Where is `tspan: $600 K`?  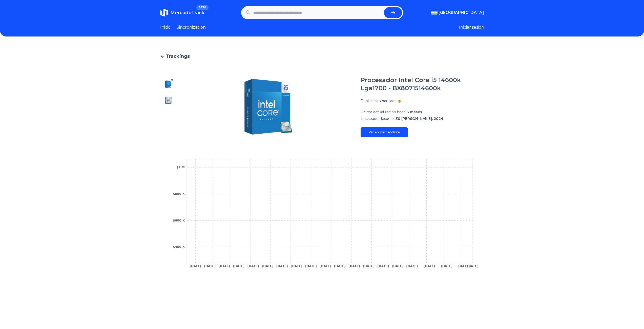 tspan: $600 K is located at coordinates (179, 220).